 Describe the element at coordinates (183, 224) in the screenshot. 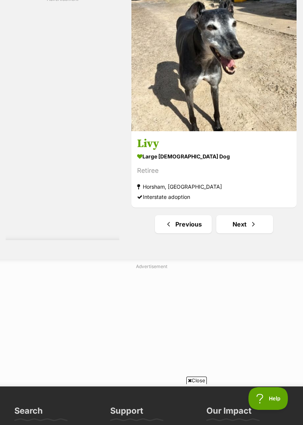

I see `a: Previous page` at that location.